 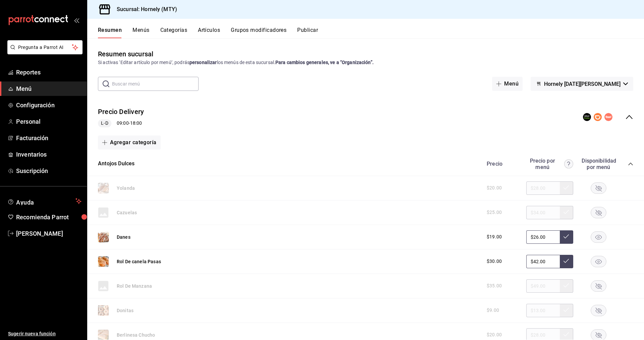 What do you see at coordinates (45, 48) in the screenshot?
I see `span: Pregunta a Parrot AI` at bounding box center [45, 48].